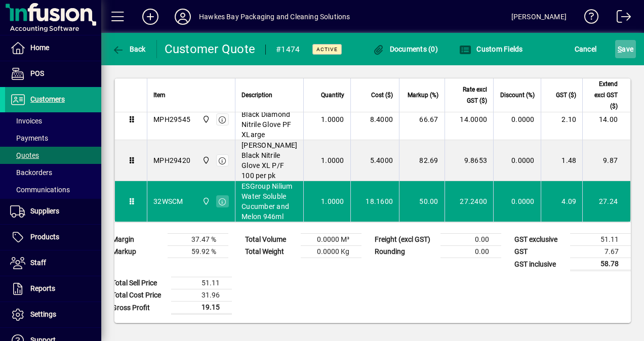 The height and width of the screenshot is (341, 644). What do you see at coordinates (469, 160) in the screenshot?
I see `div: 9.8653` at bounding box center [469, 160].